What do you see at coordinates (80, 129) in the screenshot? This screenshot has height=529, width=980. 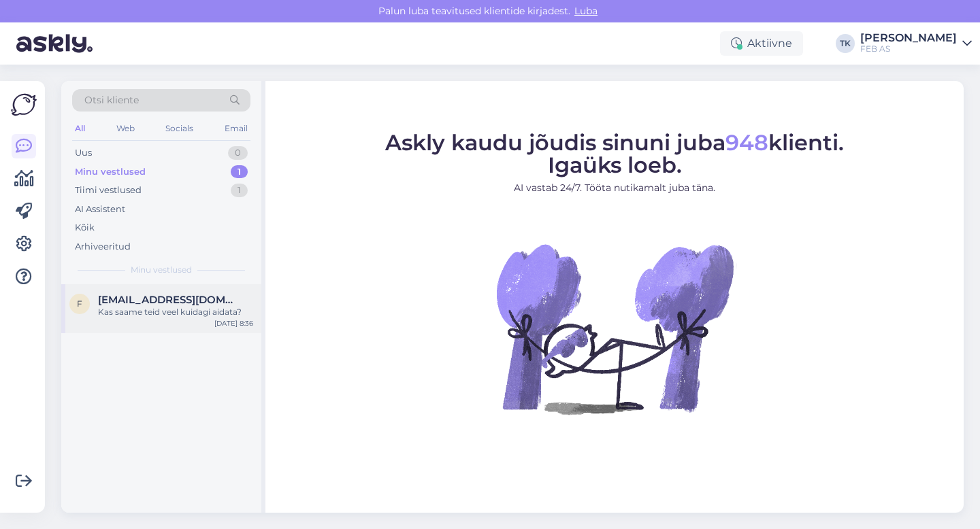 I see `div: All` at bounding box center [80, 129].